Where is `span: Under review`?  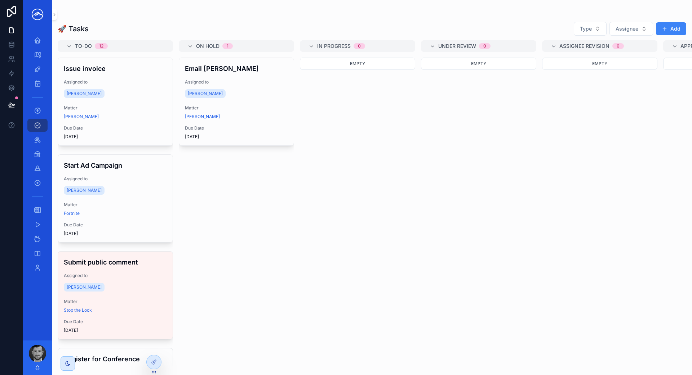
span: Under review is located at coordinates (457, 46).